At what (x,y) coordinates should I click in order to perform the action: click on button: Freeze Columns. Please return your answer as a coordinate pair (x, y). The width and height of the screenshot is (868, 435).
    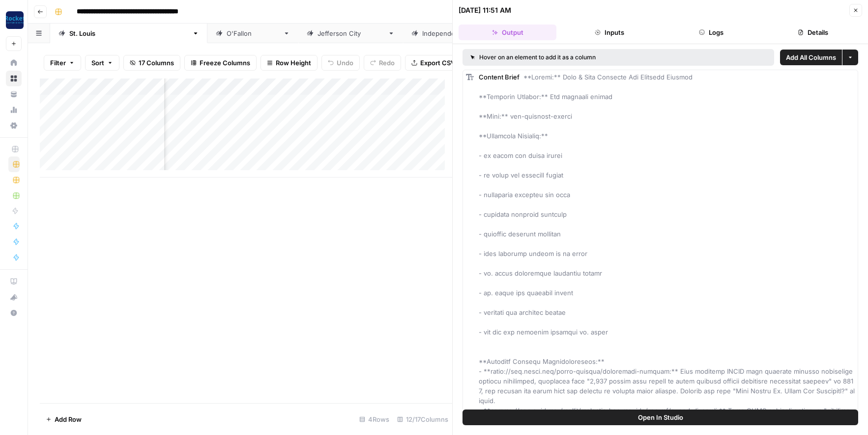
    Looking at the image, I should click on (220, 63).